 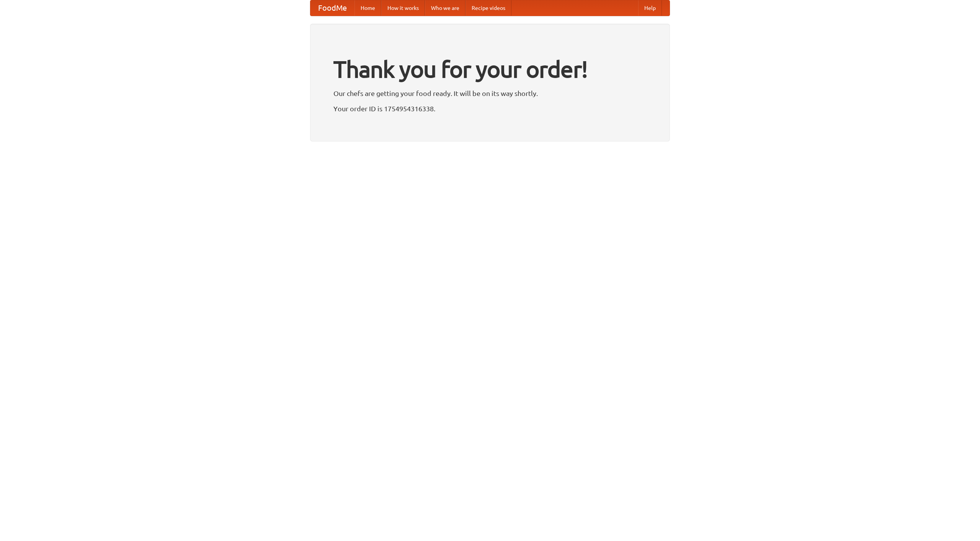 What do you see at coordinates (490, 93) in the screenshot?
I see `p: Our chefs are getting your food ready. It will be on its way shortly.` at bounding box center [490, 93].